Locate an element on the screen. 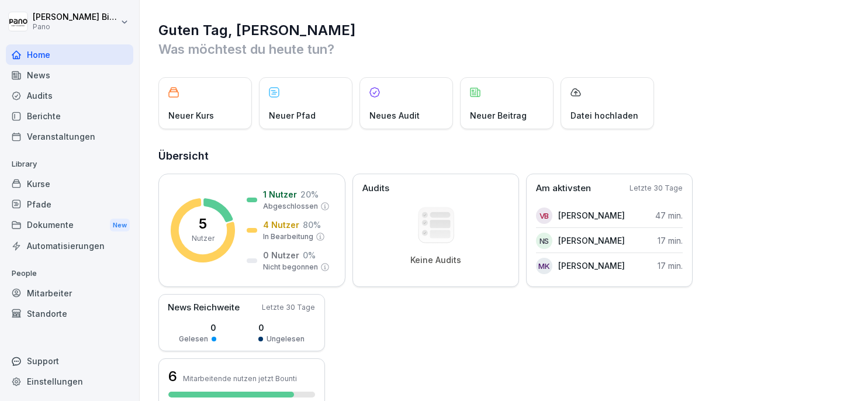 Image resolution: width=868 pixels, height=401 pixels. p: Neues Audit is located at coordinates (395, 115).